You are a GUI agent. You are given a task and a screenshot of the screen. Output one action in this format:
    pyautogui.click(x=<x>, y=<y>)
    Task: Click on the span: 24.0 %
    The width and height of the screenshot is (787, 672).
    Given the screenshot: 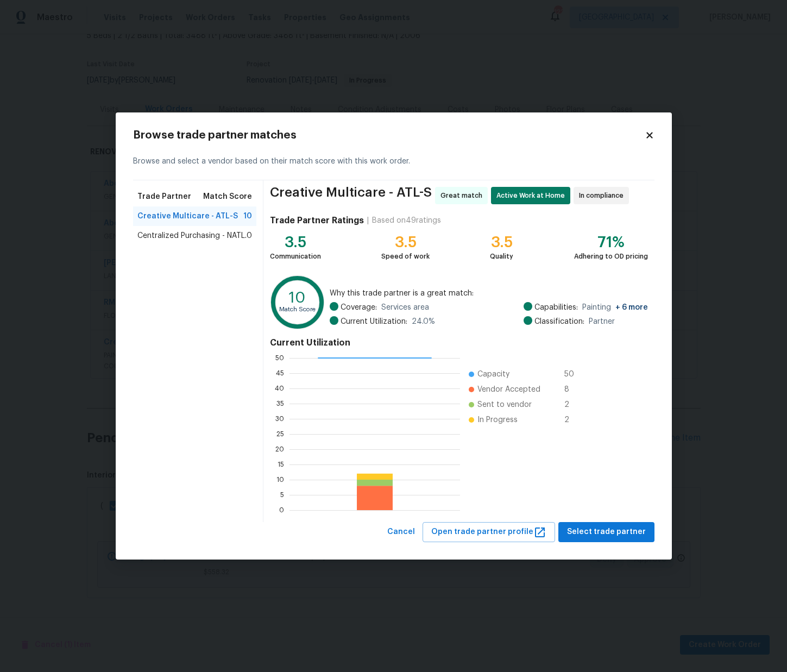 What is the action you would take?
    pyautogui.click(x=423, y=321)
    